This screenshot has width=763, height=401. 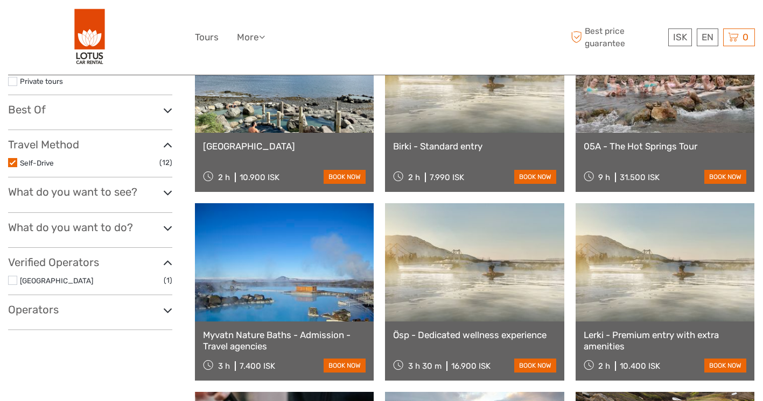 I want to click on a: Tours, so click(x=207, y=37).